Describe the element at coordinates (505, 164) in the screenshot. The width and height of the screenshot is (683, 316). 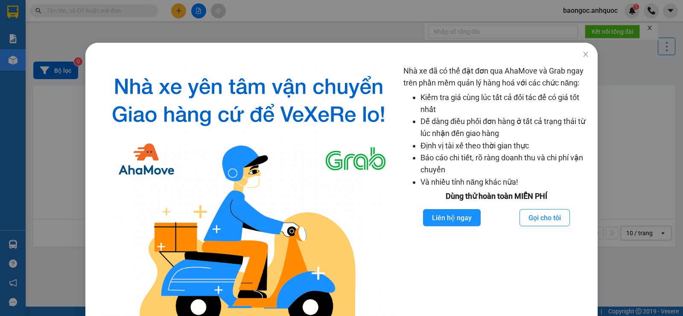
I see `li: Báo cáo chi tiết, rõ ràng doanh thu và chi phí vận chuyển` at that location.